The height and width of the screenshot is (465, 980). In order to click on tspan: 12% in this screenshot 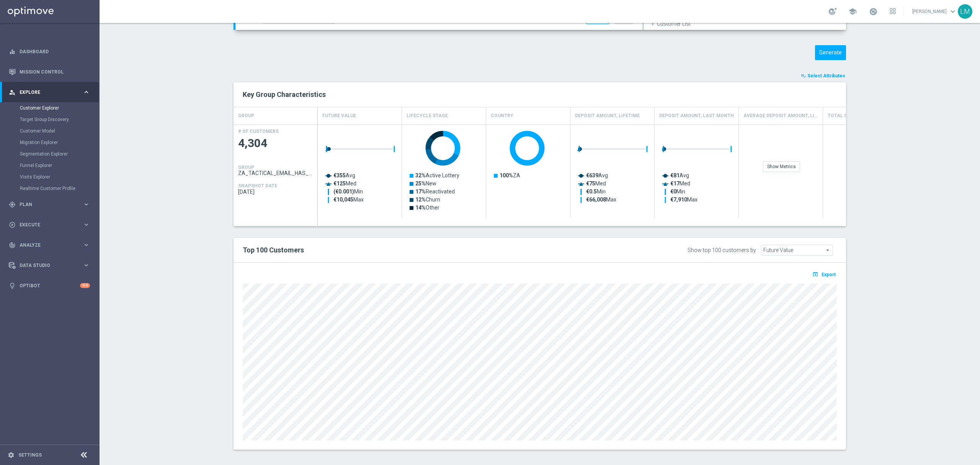, I will do `click(420, 200)`.